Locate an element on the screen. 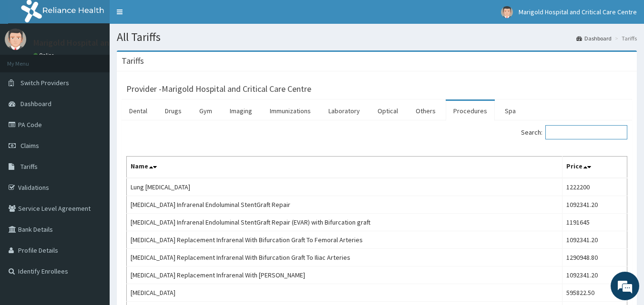 The height and width of the screenshot is (305, 644). th: Price is located at coordinates (594, 168).